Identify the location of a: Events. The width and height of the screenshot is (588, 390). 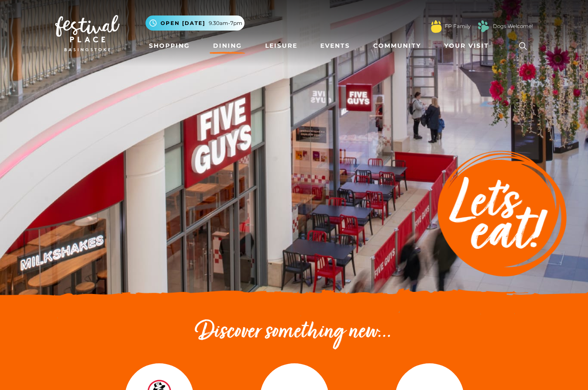
(335, 45).